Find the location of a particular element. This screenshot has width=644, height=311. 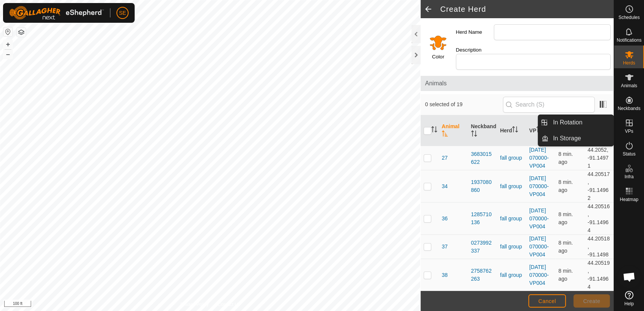

a: In Storage is located at coordinates (581, 138).